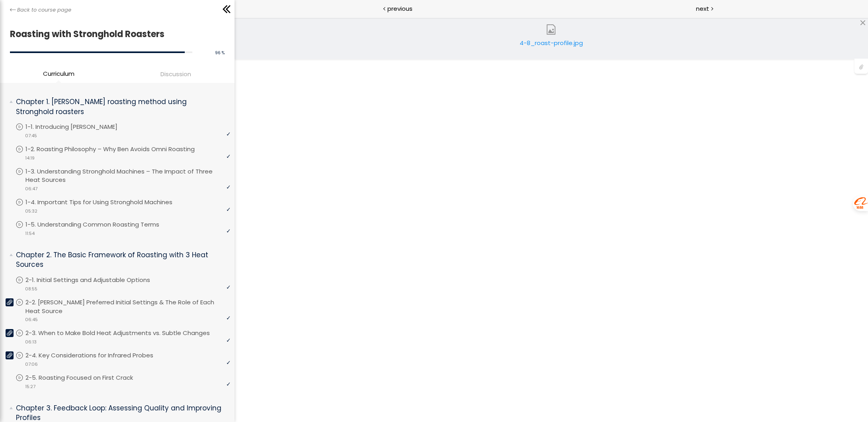 The image size is (868, 422). What do you see at coordinates (115, 34) in the screenshot?
I see `h1: Roasting with Stronghold Roasters` at bounding box center [115, 34].